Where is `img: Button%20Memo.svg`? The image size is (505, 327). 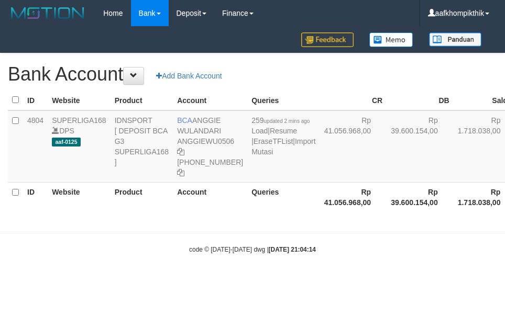
img: Button%20Memo.svg is located at coordinates (391, 40).